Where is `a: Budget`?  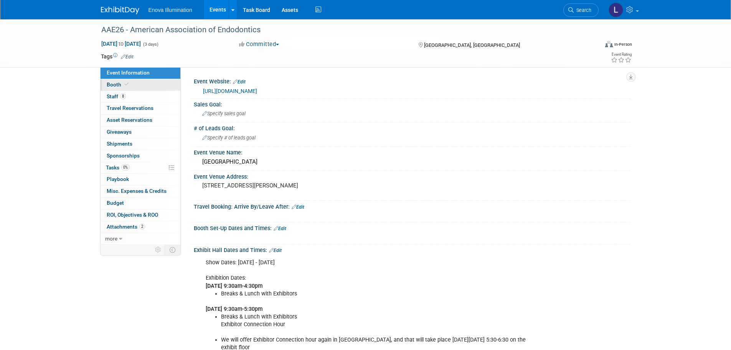 a: Budget is located at coordinates (140, 203).